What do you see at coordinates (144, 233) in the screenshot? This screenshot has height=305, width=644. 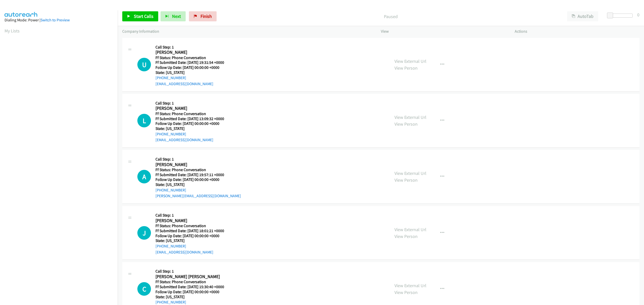 I see `h1: J` at bounding box center [144, 233].